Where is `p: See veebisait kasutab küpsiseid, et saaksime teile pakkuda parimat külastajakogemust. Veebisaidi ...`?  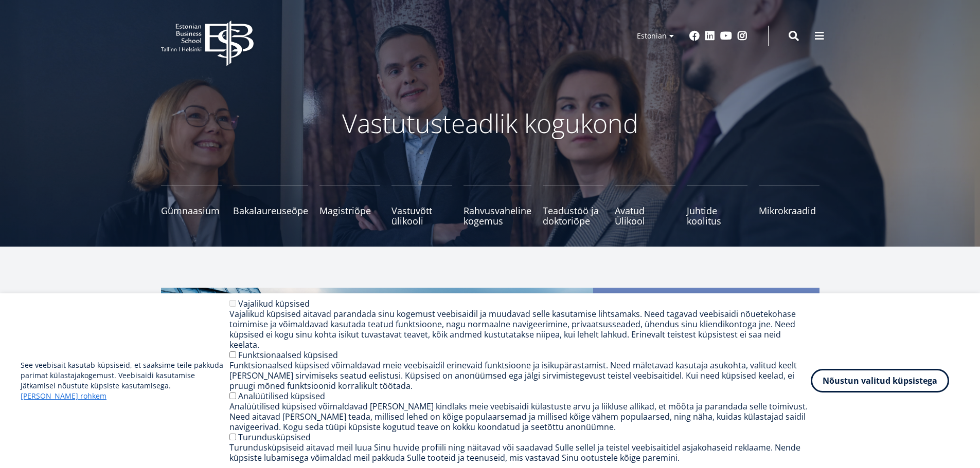
p: See veebisait kasutab küpsiseid, et saaksime teile pakkuda parimat külastajakogemust. Veebisaidi ... is located at coordinates (125, 381).